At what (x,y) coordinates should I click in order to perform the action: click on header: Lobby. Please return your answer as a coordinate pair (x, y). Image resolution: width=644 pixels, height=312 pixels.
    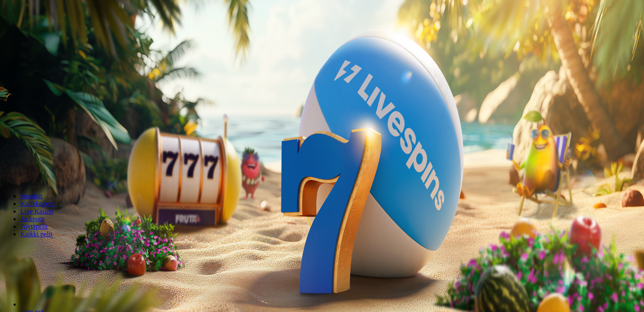
    Looking at the image, I should click on (322, 216).